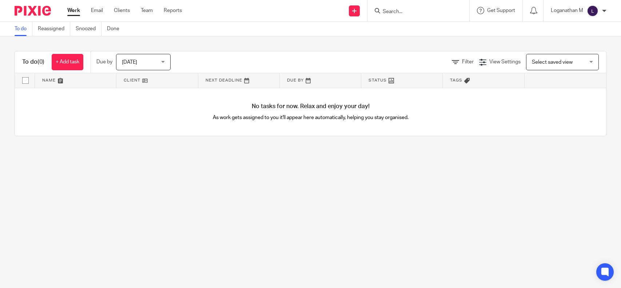  I want to click on span: View Settings, so click(505, 62).